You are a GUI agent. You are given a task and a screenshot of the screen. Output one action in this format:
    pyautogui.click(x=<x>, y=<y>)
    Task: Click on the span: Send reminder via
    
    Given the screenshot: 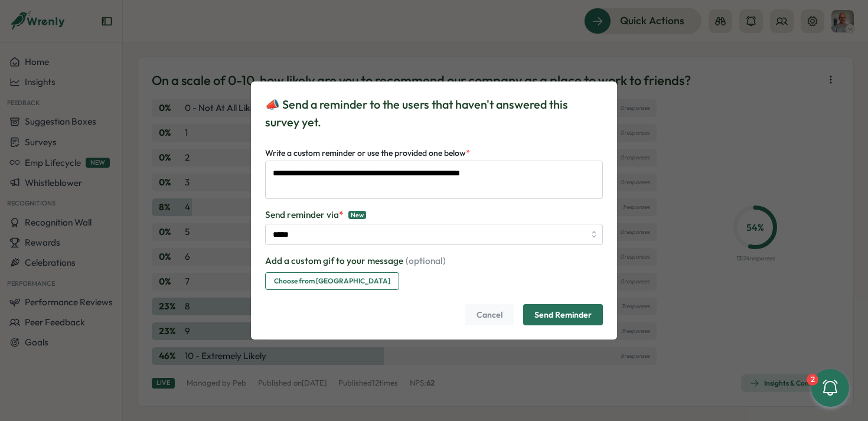 What is the action you would take?
    pyautogui.click(x=304, y=215)
    